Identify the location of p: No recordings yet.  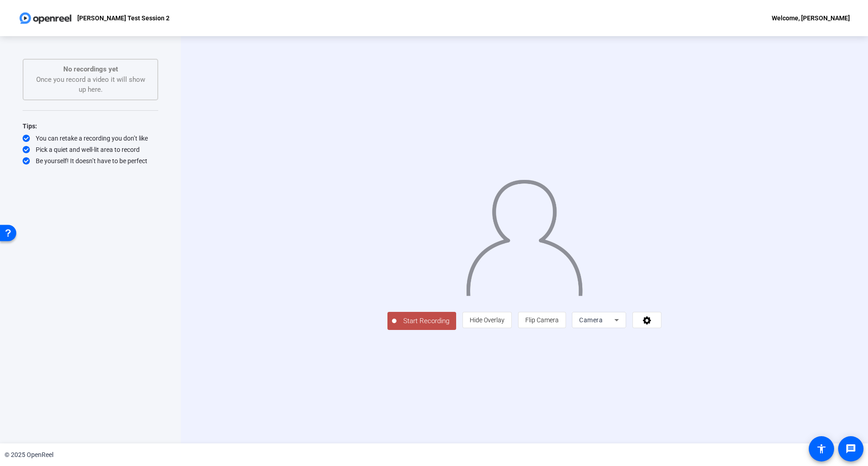
(90, 69).